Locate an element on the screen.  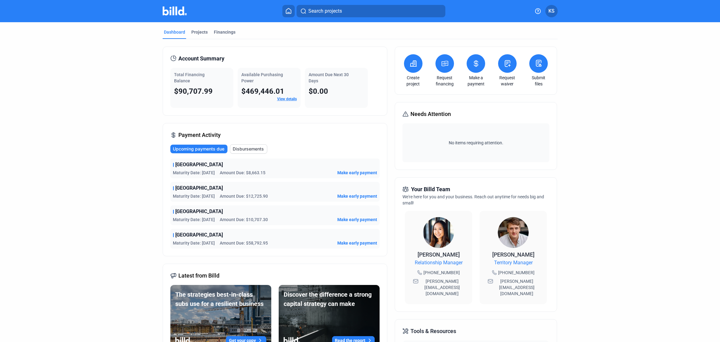
span: Amount Due: $58,792.95 is located at coordinates (244, 243).